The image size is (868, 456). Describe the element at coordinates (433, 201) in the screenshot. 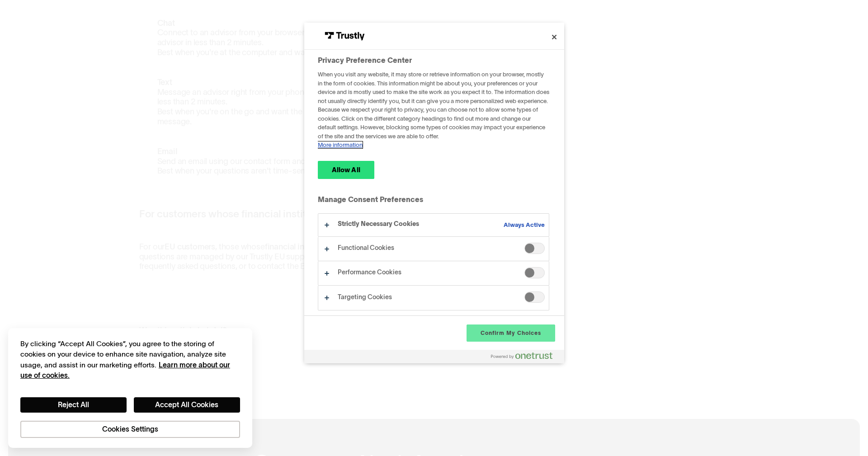

I see `h3: Manage Consent Preferences` at that location.